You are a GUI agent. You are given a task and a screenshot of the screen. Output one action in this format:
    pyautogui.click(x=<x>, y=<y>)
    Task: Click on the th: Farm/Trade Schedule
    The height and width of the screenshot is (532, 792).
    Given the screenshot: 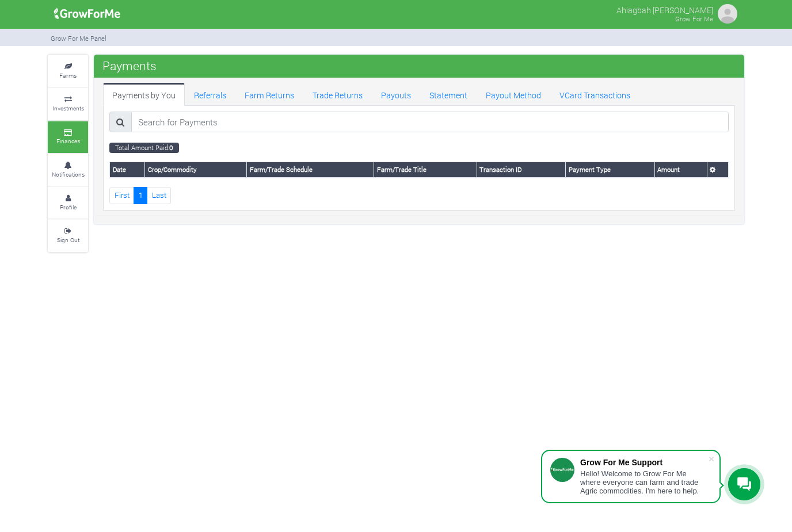 What is the action you would take?
    pyautogui.click(x=310, y=170)
    